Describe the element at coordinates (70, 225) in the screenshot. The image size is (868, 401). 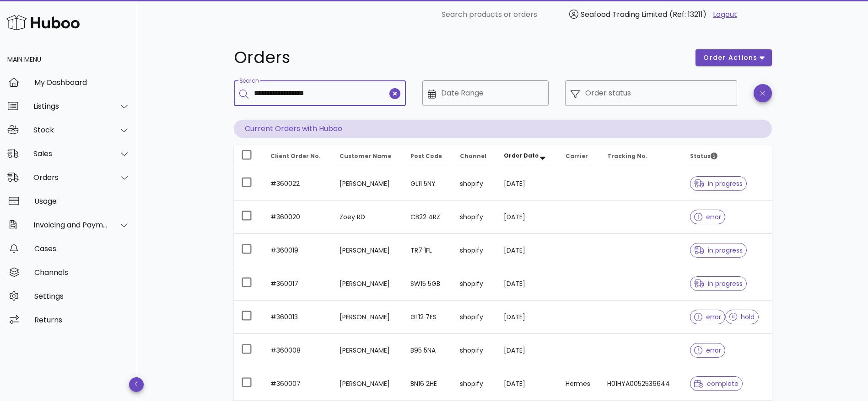
I see `div: Invoicing and Payments` at that location.